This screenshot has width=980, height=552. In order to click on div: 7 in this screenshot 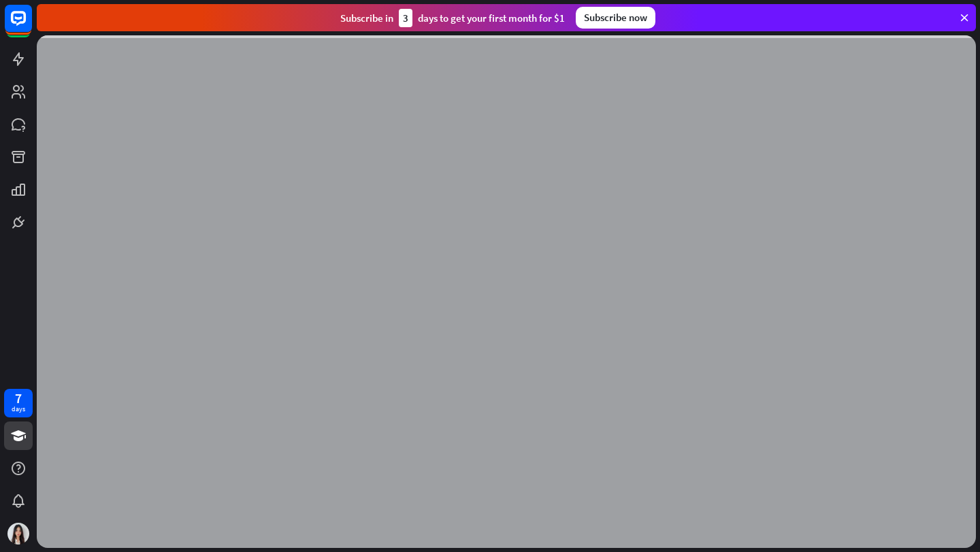, I will do `click(19, 398)`.